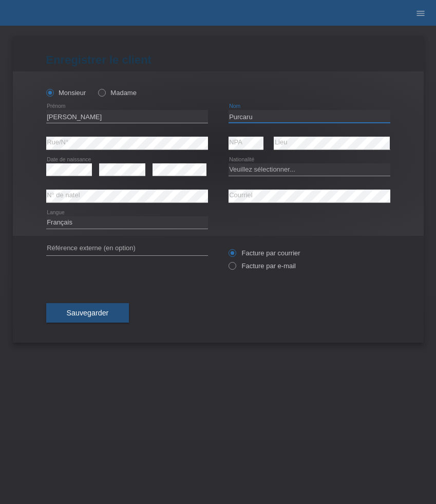 The image size is (436, 504). Describe the element at coordinates (232, 255) in the screenshot. I see `input: Facture par courrier` at that location.